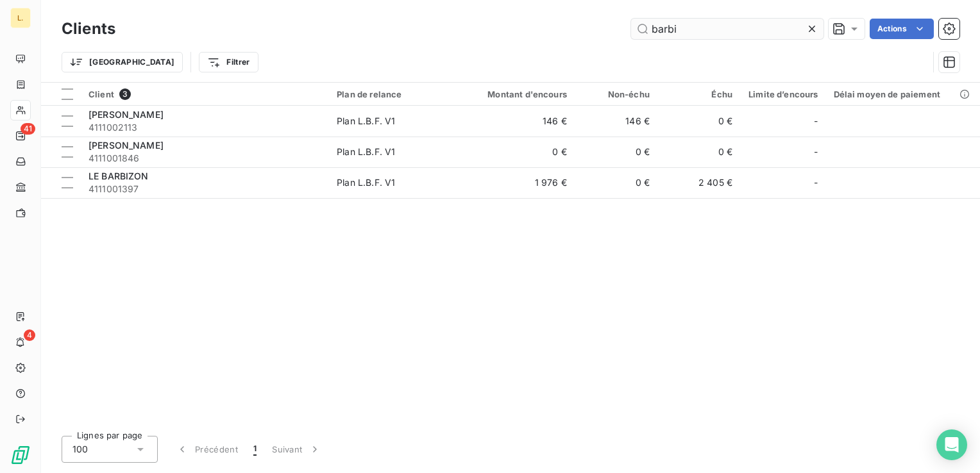 The width and height of the screenshot is (980, 473). Describe the element at coordinates (205, 189) in the screenshot. I see `span: 4111001397` at that location.